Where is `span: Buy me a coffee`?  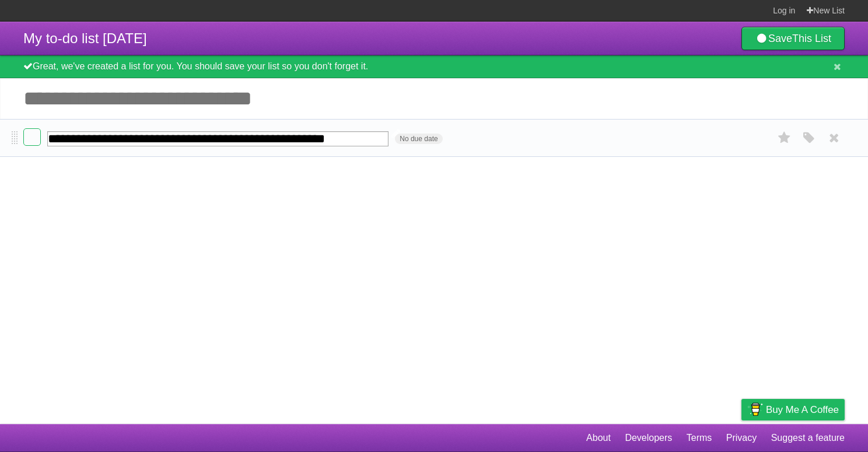 span: Buy me a coffee is located at coordinates (802, 409).